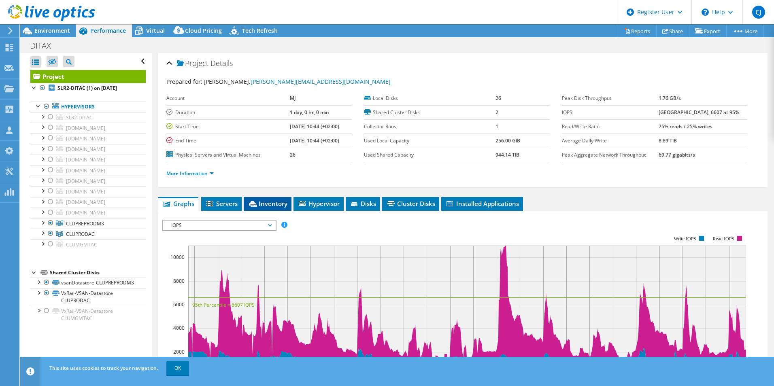  What do you see at coordinates (88, 315) in the screenshot?
I see `a: VxRail-VSAN-Datastore CLUMGMTAC` at bounding box center [88, 315].